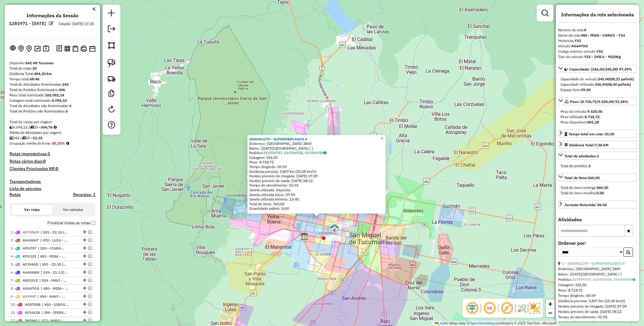 The height and width of the screenshot is (326, 644). I want to click on span: 514 - MAVI - CARGO , 522 - FLORESTA - CARGO - Y03, so click(53, 281).